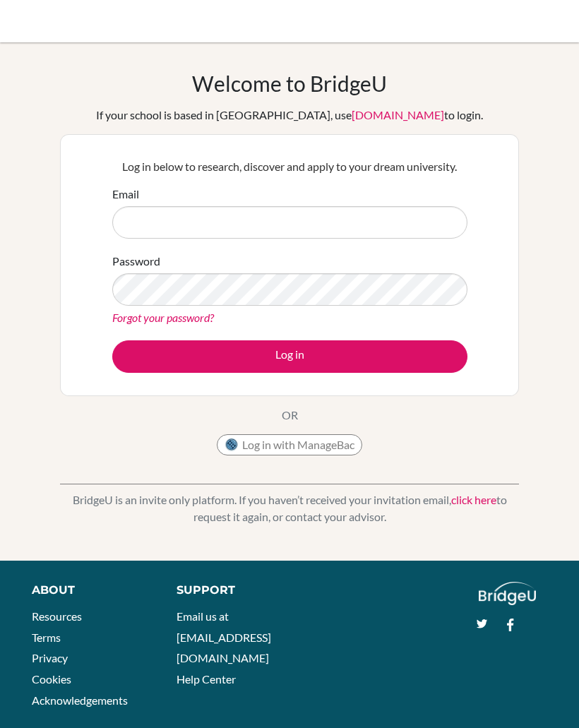 Image resolution: width=579 pixels, height=728 pixels. Describe the element at coordinates (507, 593) in the screenshot. I see `img: logo_white@2x-f4f0deed5e89b7ecb1c2cc34c3e3d731f90f0f143d5ea2071677605dd97b5244.png` at that location.